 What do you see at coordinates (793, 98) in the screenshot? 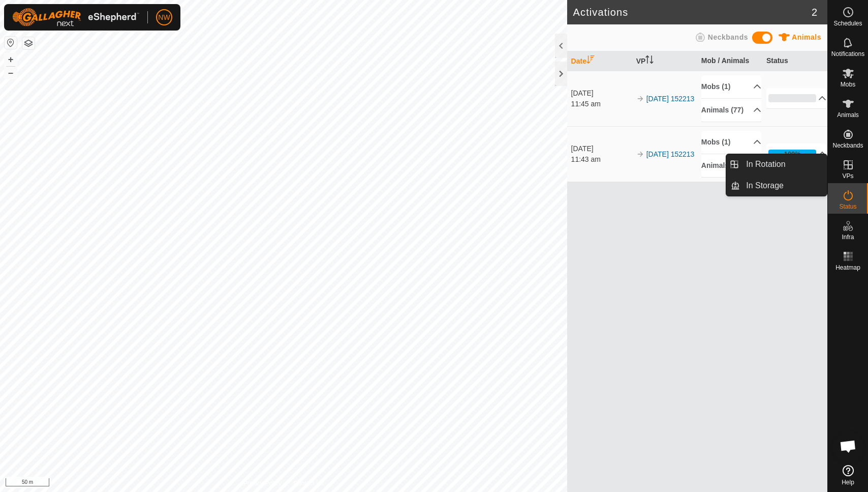
I see `div: 0%` at bounding box center [793, 98].